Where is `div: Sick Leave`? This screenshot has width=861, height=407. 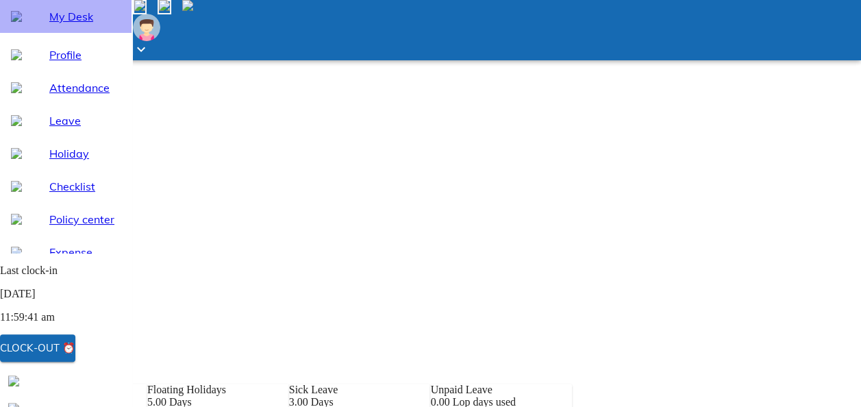 div: Sick Leave is located at coordinates (360, 390).